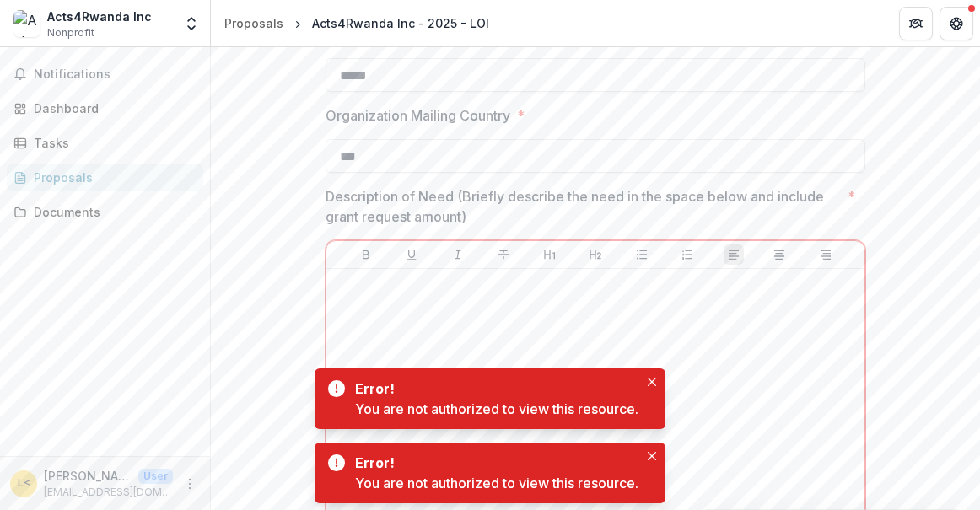 The height and width of the screenshot is (510, 980). What do you see at coordinates (550, 255) in the screenshot?
I see `button: Heading 1` at bounding box center [550, 255].